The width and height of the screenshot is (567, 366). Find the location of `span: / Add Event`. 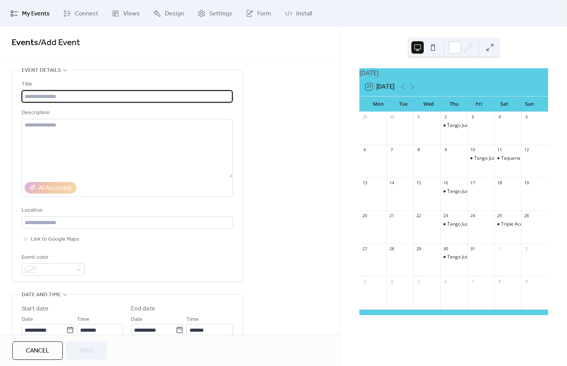

span: / Add Event is located at coordinates (59, 43).